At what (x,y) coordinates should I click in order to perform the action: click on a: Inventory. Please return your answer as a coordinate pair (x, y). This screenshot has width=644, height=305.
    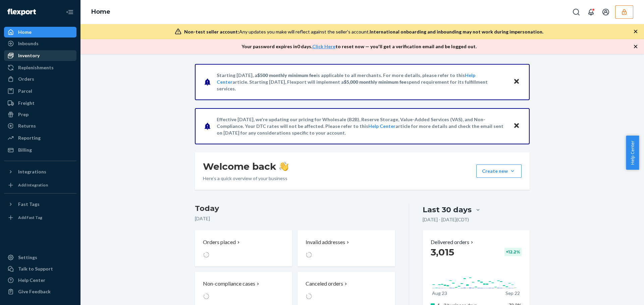
    Looking at the image, I should click on (40, 56).